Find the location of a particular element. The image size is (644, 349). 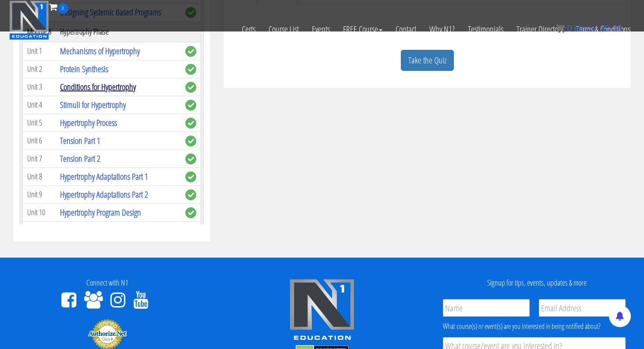

a: Why N1? is located at coordinates (442, 30).